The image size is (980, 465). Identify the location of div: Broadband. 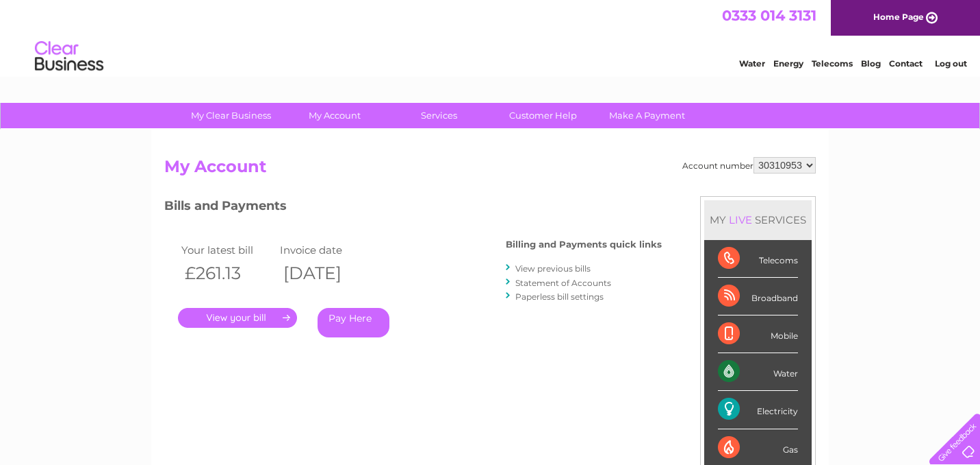
(758, 296).